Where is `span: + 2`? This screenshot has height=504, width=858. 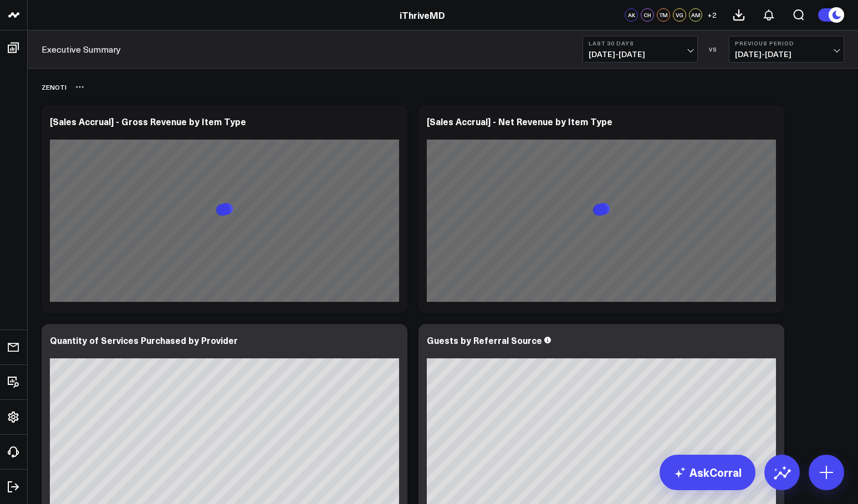
span: + 2 is located at coordinates (712, 15).